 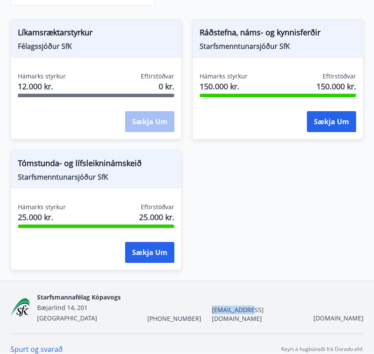 What do you see at coordinates (42, 86) in the screenshot?
I see `span: 12.000 kr.` at bounding box center [42, 86].